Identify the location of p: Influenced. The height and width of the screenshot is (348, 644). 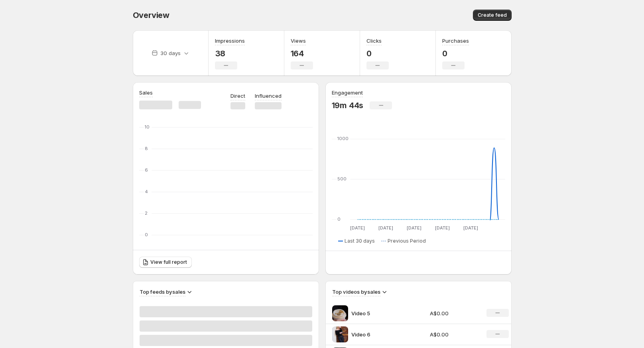
(268, 96).